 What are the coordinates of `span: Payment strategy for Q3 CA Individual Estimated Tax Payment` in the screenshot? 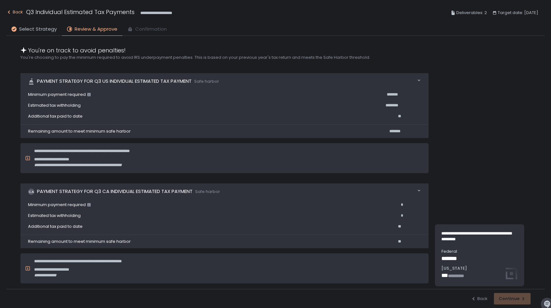 It's located at (115, 191).